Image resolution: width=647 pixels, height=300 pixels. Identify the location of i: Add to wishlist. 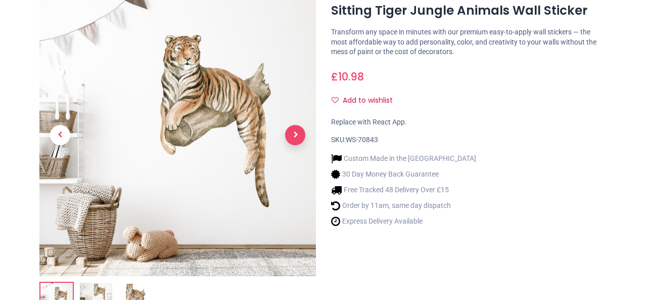
(335, 100).